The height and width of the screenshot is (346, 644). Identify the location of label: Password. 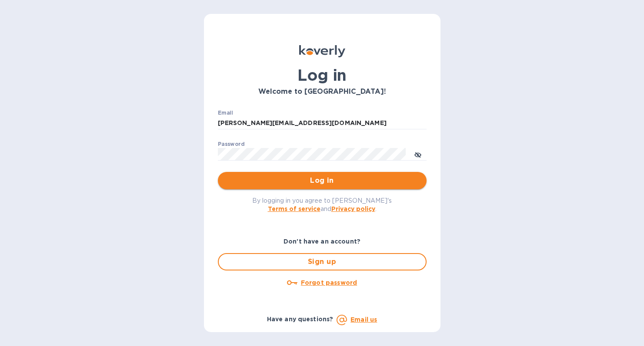
(231, 144).